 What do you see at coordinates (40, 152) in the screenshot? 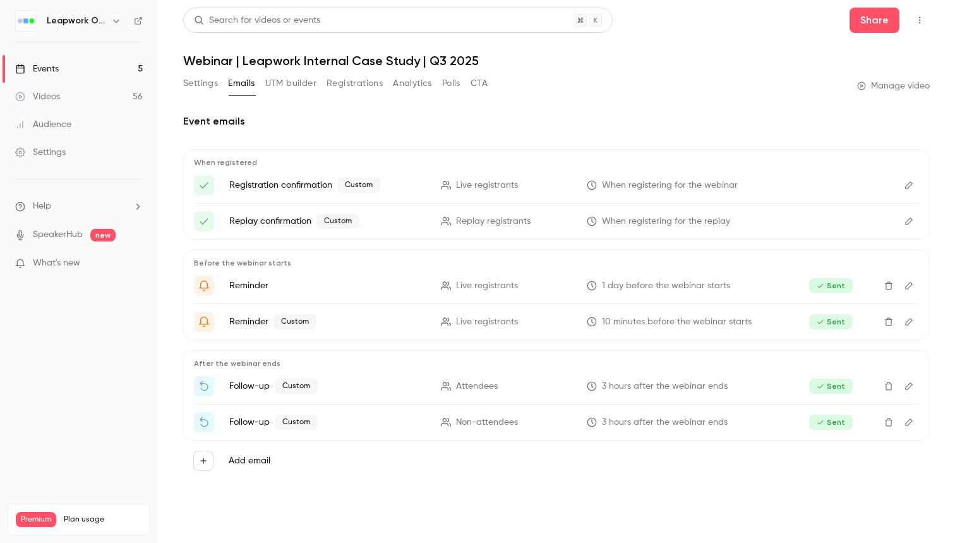
I see `div: Settings` at bounding box center [40, 152].